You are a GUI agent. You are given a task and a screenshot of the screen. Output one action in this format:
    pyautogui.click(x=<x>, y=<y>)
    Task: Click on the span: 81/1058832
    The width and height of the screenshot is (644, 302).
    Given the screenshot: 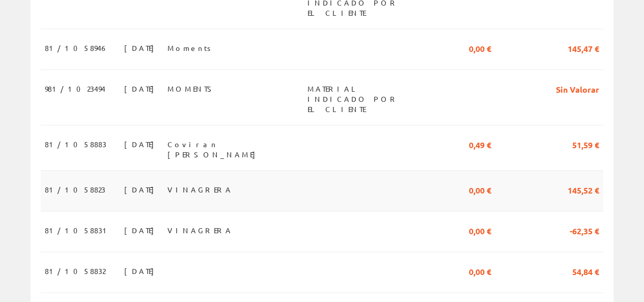 What is the action you would take?
    pyautogui.click(x=75, y=271)
    